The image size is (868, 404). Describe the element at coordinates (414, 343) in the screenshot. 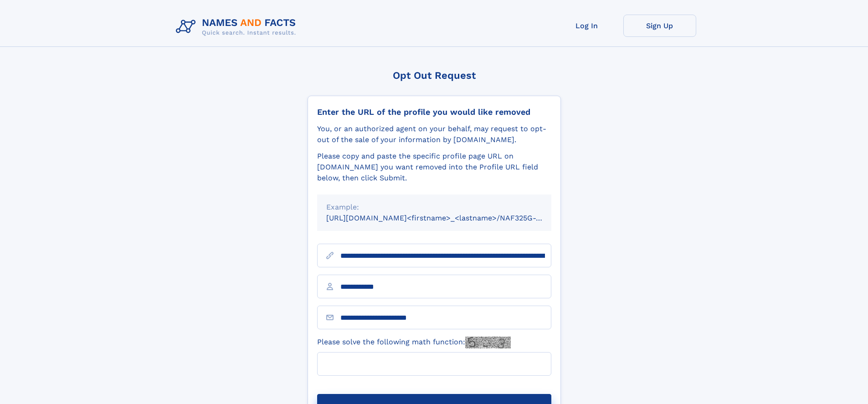

I see `label: Please solve the following math function:` at that location.